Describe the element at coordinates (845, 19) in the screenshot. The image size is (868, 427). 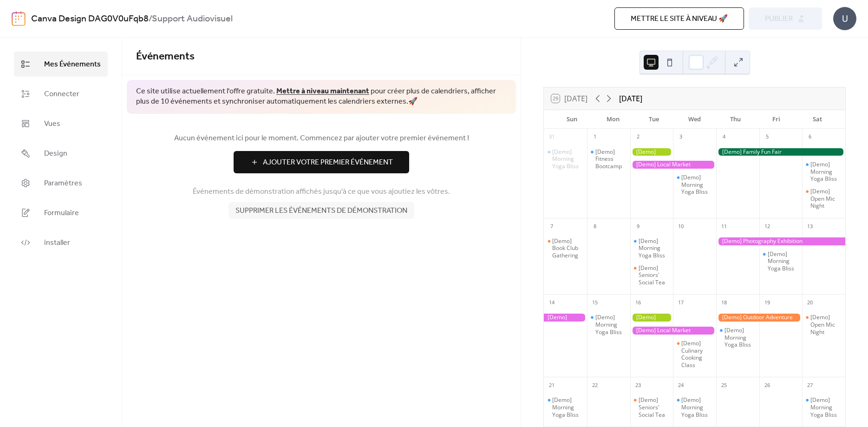
I see `div: U` at that location.